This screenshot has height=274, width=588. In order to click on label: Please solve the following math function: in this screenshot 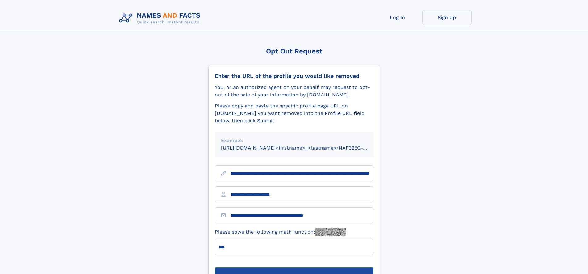, I will do `click(280, 232)`.